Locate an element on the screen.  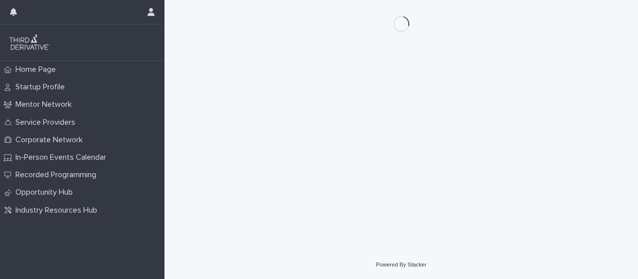
p: Startup Profile is located at coordinates (42, 87).